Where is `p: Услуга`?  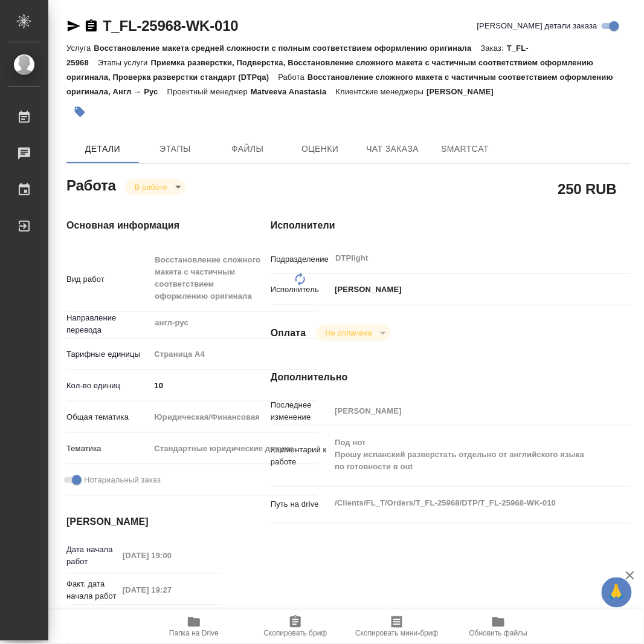
p: Услуга is located at coordinates (80, 48).